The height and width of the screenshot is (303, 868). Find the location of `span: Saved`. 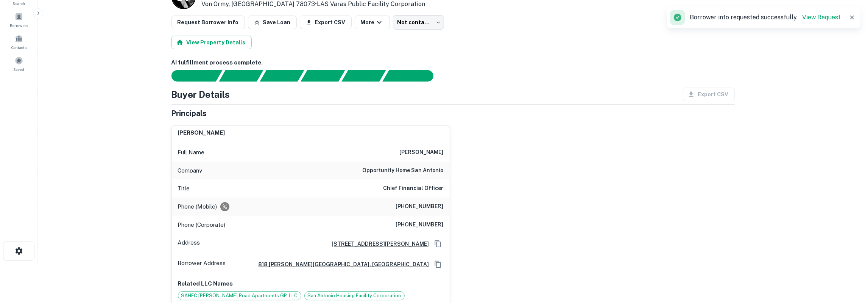

span: Saved is located at coordinates (19, 69).